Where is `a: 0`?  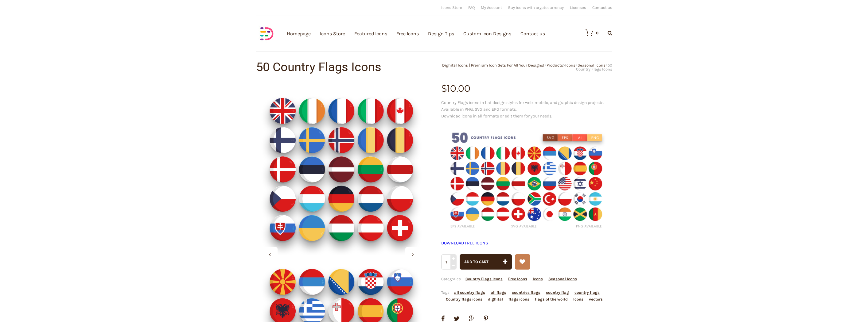
a: 0 is located at coordinates (589, 33).